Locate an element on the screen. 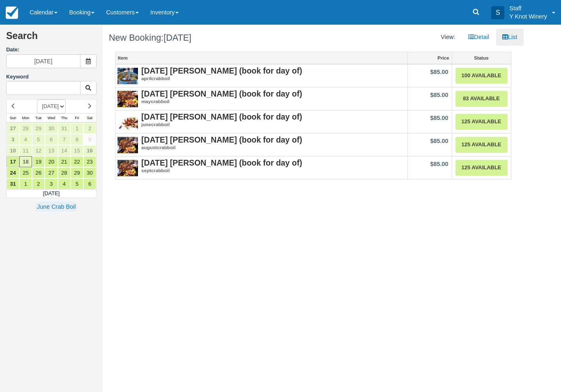 This screenshot has height=392, width=561. img: S67-1 is located at coordinates (128, 76).